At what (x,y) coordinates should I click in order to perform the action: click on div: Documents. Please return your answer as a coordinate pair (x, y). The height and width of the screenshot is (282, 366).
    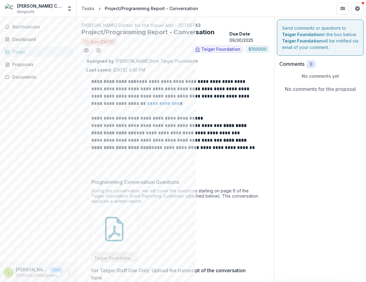
    Looking at the image, I should click on (40, 77).